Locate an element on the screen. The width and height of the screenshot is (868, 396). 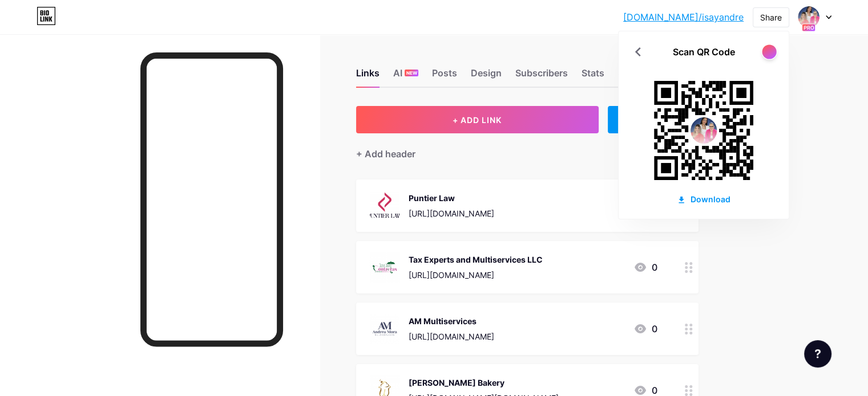
div: Stats is located at coordinates (593, 76).